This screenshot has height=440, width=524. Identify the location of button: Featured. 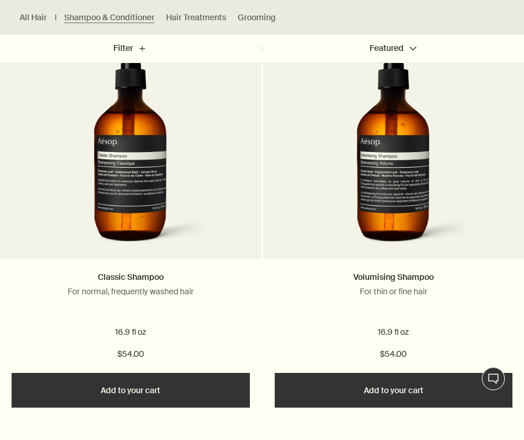
(393, 49).